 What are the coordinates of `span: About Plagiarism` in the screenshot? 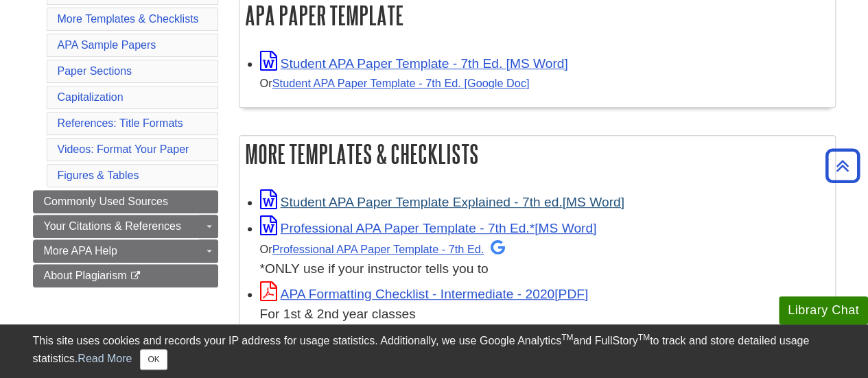 It's located at (85, 275).